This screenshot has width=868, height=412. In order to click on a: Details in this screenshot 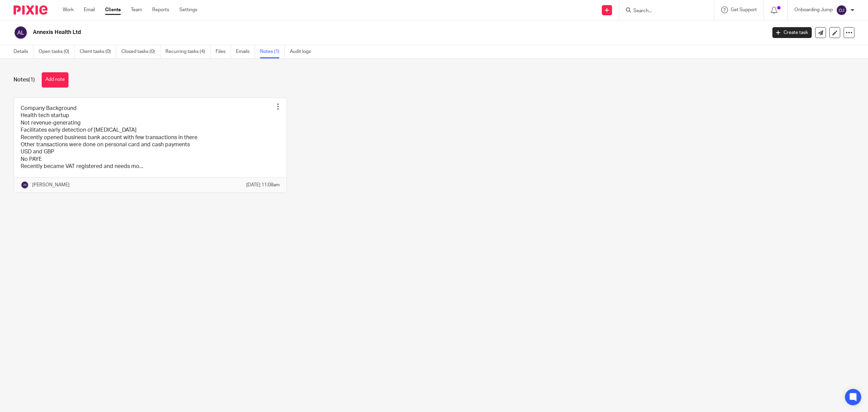, I will do `click(23, 52)`.